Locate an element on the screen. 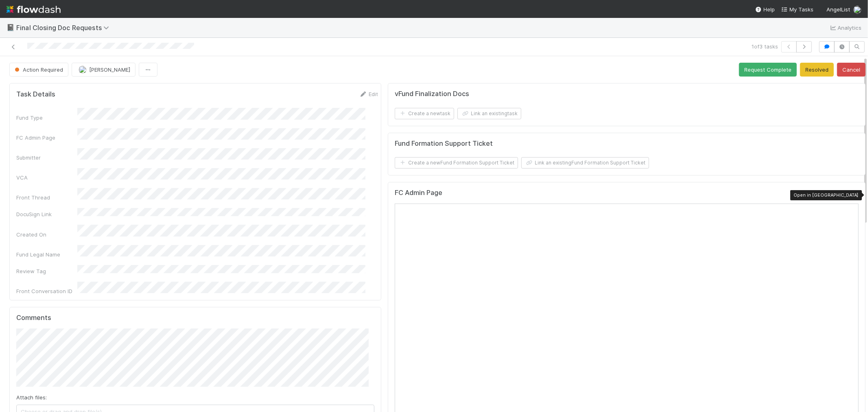 The image size is (868, 412). a: My Tasks is located at coordinates (798, 9).